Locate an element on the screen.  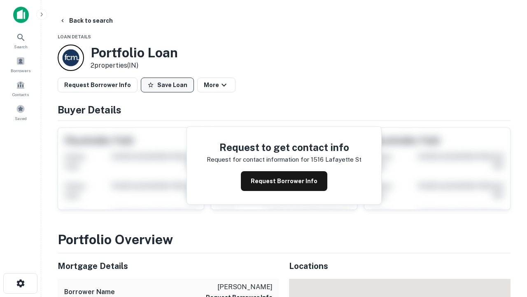
a: Borrowers is located at coordinates (21, 64).